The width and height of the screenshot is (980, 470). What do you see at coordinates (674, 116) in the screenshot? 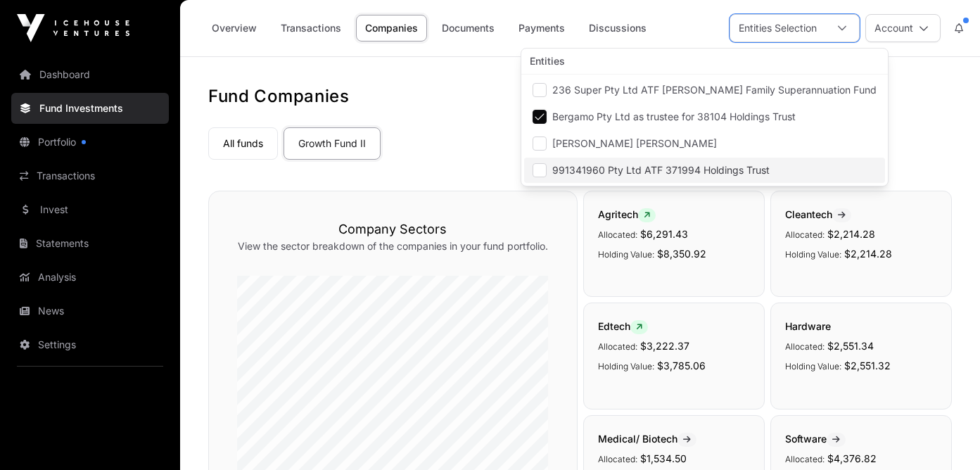
I see `span: Bergamo Pty Ltd as trustee for 38104 Holdings Trust` at bounding box center [674, 116].